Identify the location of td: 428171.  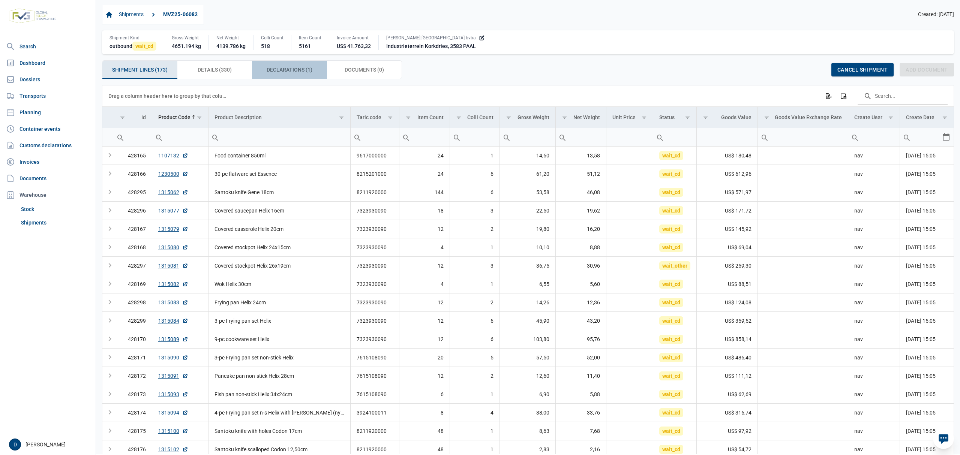
(133, 357).